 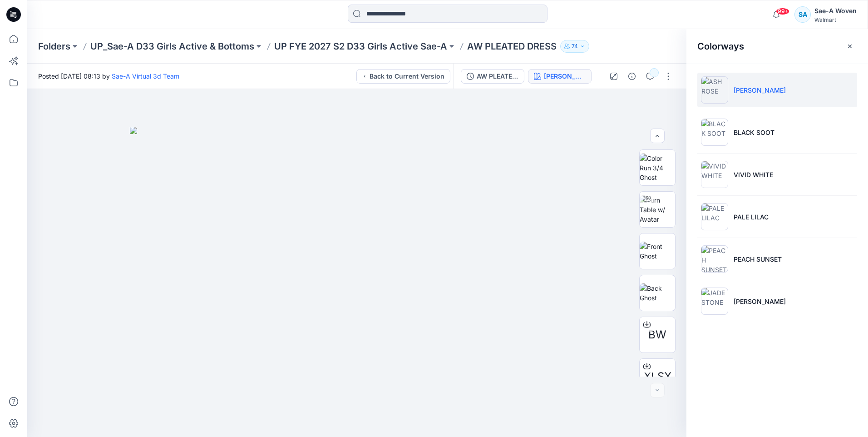 I want to click on span: 99+, so click(x=783, y=12).